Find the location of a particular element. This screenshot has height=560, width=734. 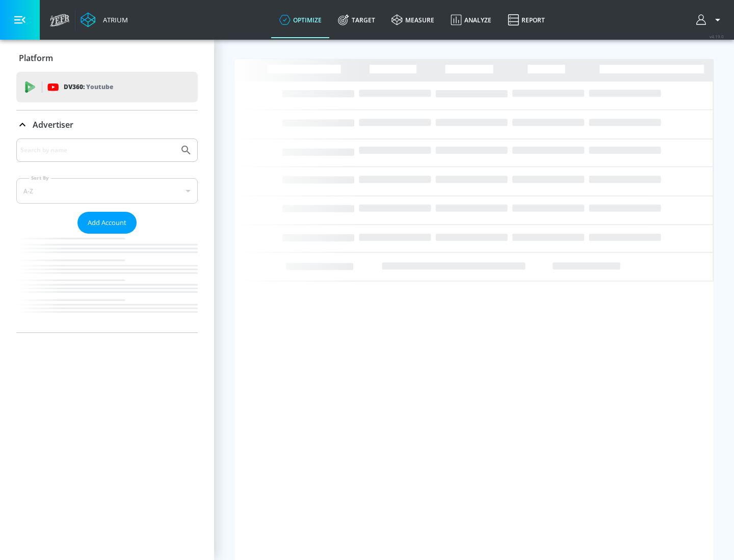

button: Add Account is located at coordinates (107, 222).